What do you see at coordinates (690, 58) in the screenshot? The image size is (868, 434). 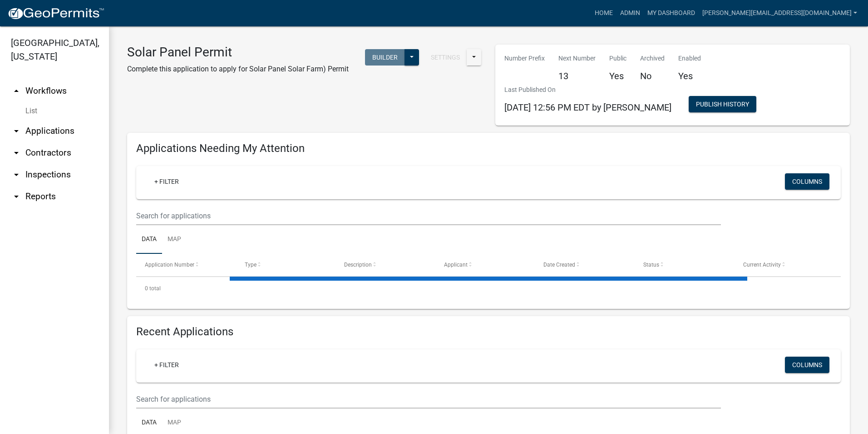 I see `p: Enabled` at bounding box center [690, 58].